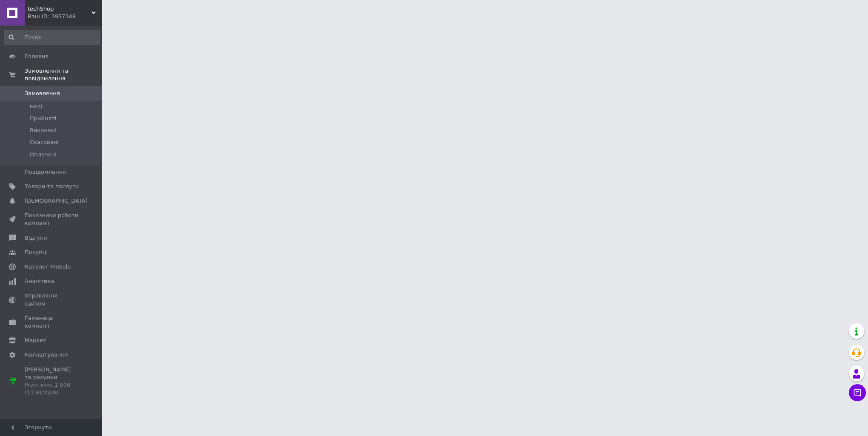 This screenshot has height=436, width=868. Describe the element at coordinates (52, 220) in the screenshot. I see `span: Показники роботи компанії` at that location.